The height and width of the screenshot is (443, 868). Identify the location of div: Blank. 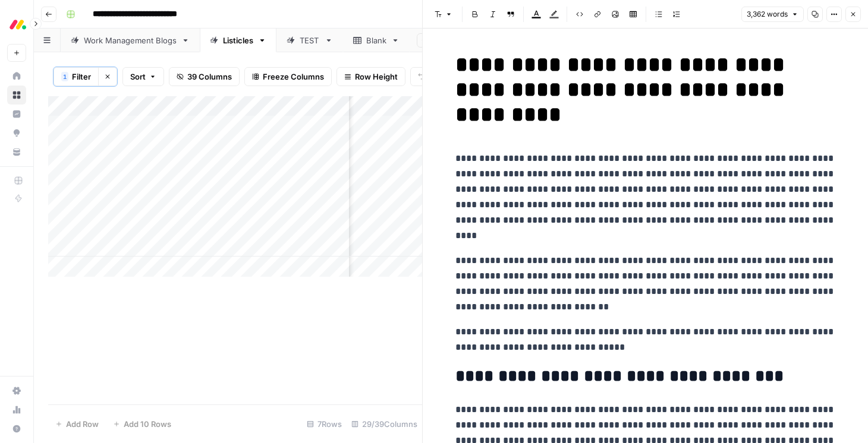
(376, 41).